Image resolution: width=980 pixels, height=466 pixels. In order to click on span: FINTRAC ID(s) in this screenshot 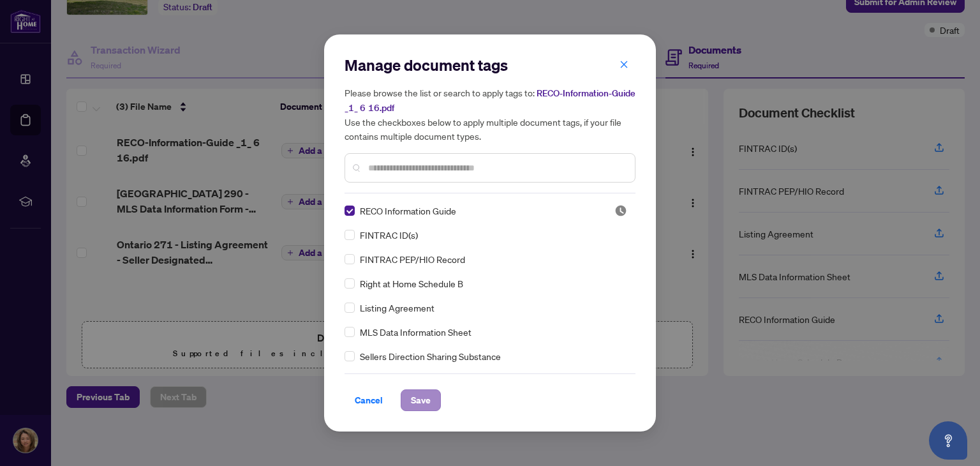, I will do `click(388, 235)`.